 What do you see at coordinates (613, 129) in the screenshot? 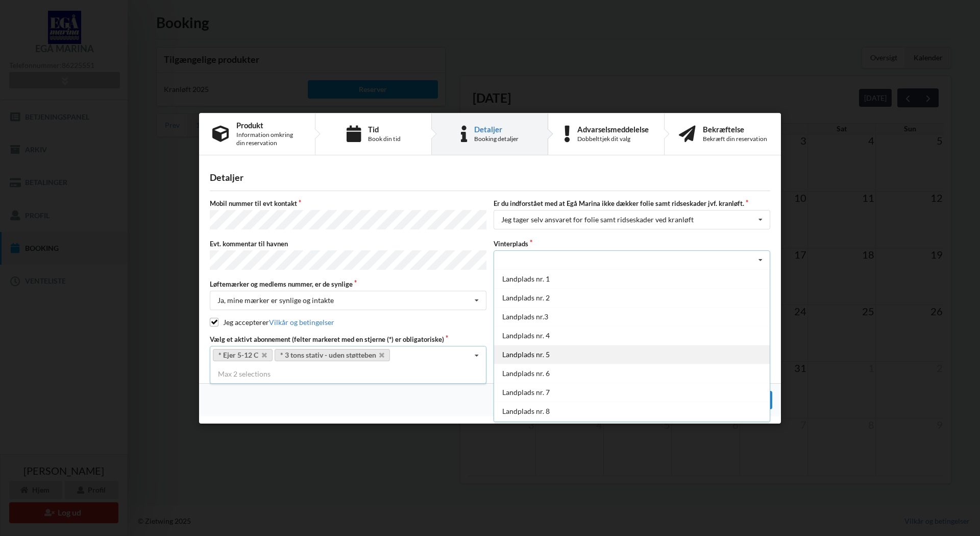
I see `div: Advarselsmeddelelse` at bounding box center [613, 129].